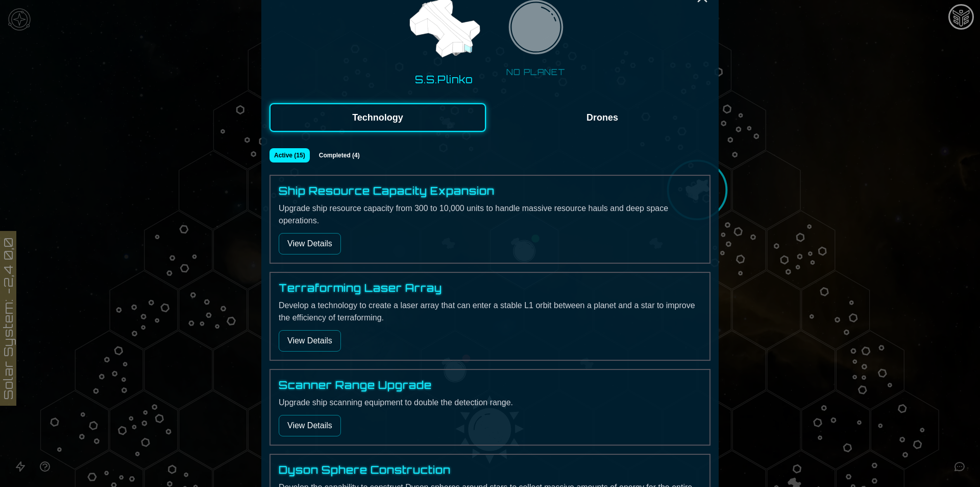 Image resolution: width=980 pixels, height=487 pixels. I want to click on h4: Dyson Sphere Construction, so click(364, 470).